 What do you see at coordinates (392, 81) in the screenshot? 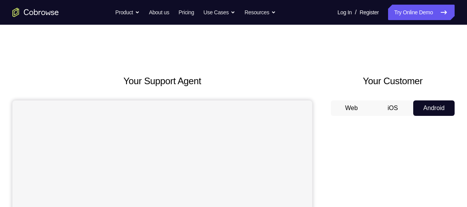
I see `h2: Your Customer` at bounding box center [392, 81].